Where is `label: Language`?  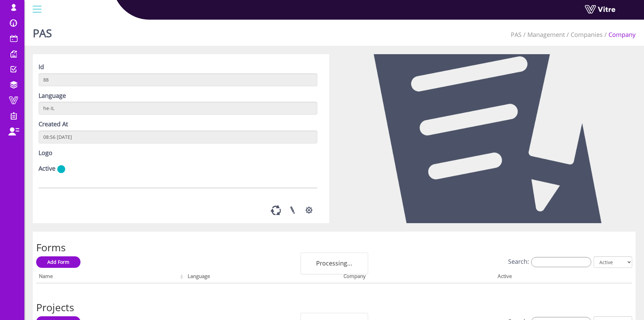
label: Language is located at coordinates (52, 96).